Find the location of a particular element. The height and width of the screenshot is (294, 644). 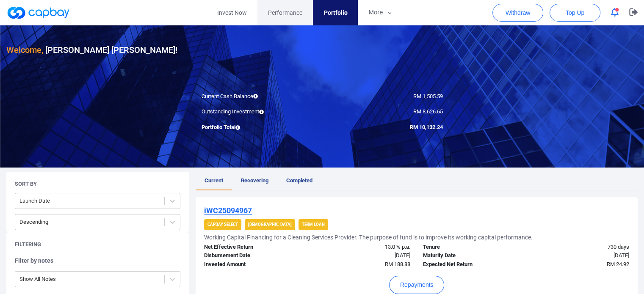

h5: Sort By is located at coordinates (26, 184).